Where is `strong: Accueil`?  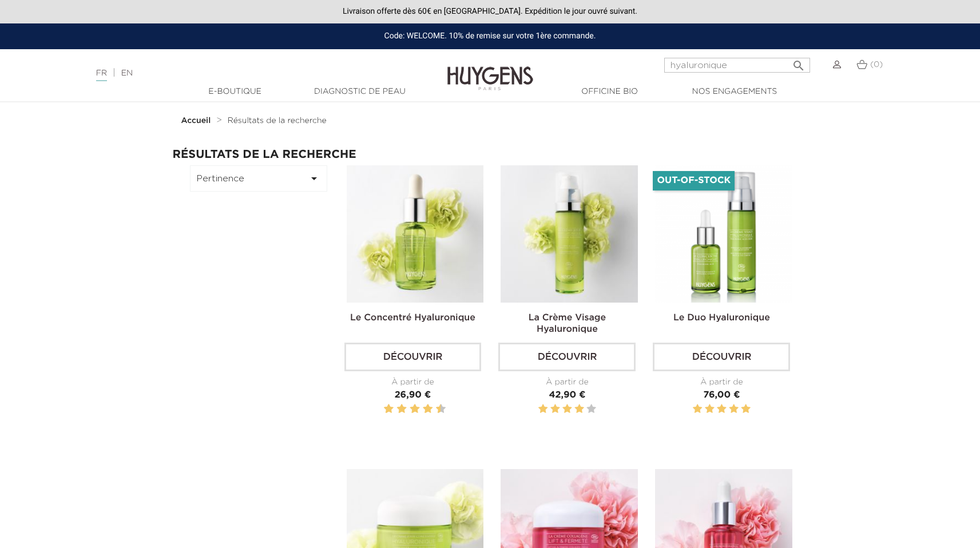 strong: Accueil is located at coordinates (196, 121).